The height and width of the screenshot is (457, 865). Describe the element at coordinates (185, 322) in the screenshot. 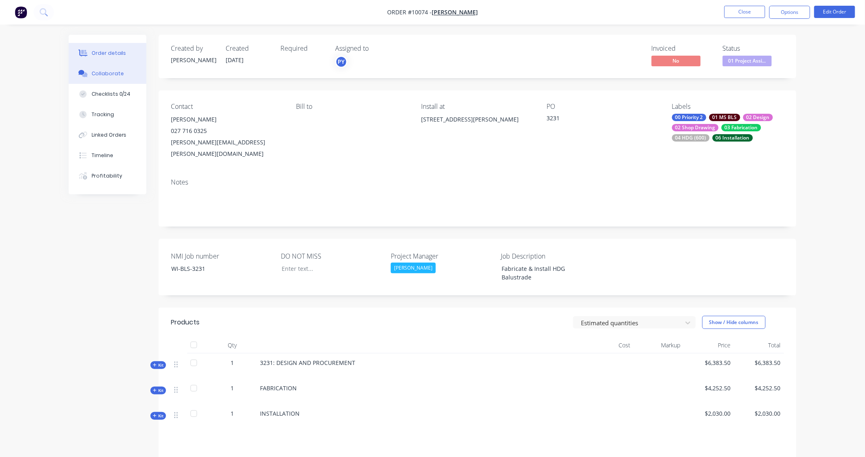

I see `div: Products` at that location.